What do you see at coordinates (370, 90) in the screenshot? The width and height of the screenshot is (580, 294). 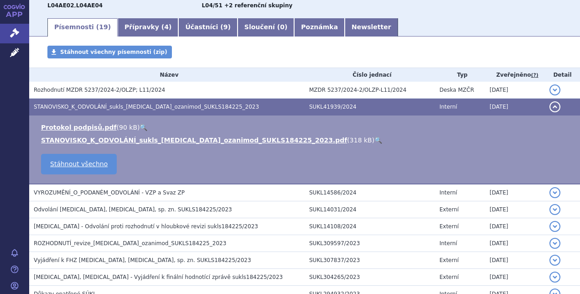 I see `td: MZDR 5237/2024-2/OLZP-L11/2024` at bounding box center [370, 90].